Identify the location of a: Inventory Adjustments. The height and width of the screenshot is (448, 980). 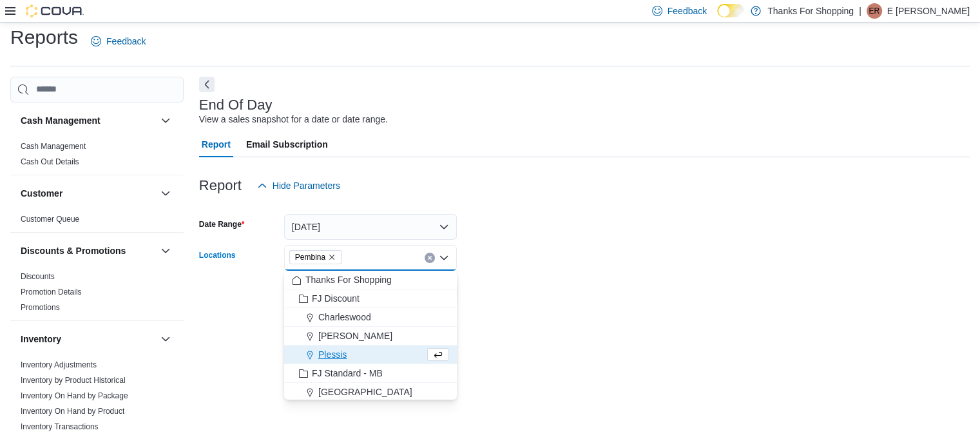
(58, 365).